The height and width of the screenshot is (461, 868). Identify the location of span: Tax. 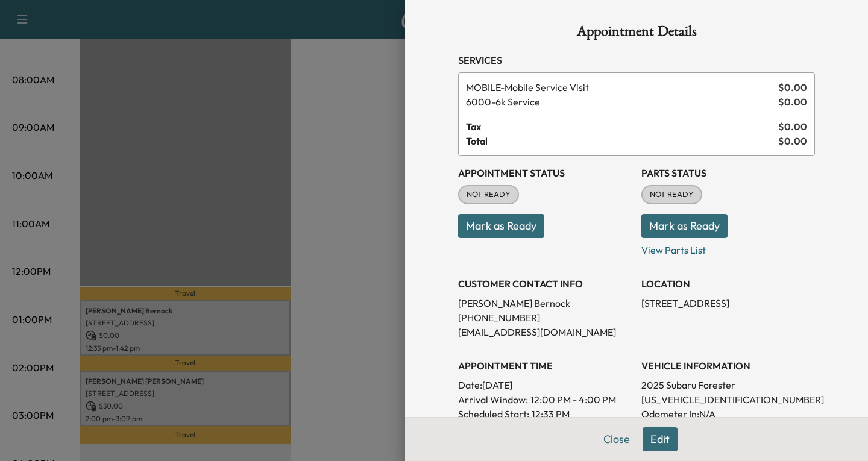
(622, 127).